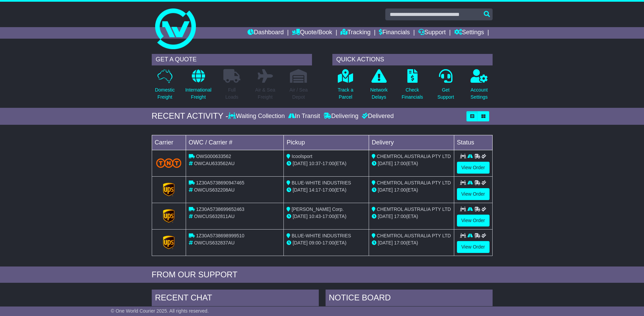 Image resolution: width=644 pixels, height=316 pixels. I want to click on div: NOTICE BOARD, so click(409, 299).